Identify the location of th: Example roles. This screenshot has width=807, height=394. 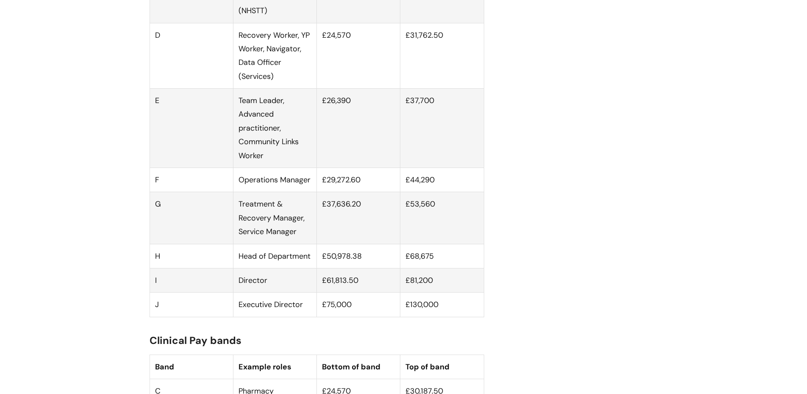
(275, 366).